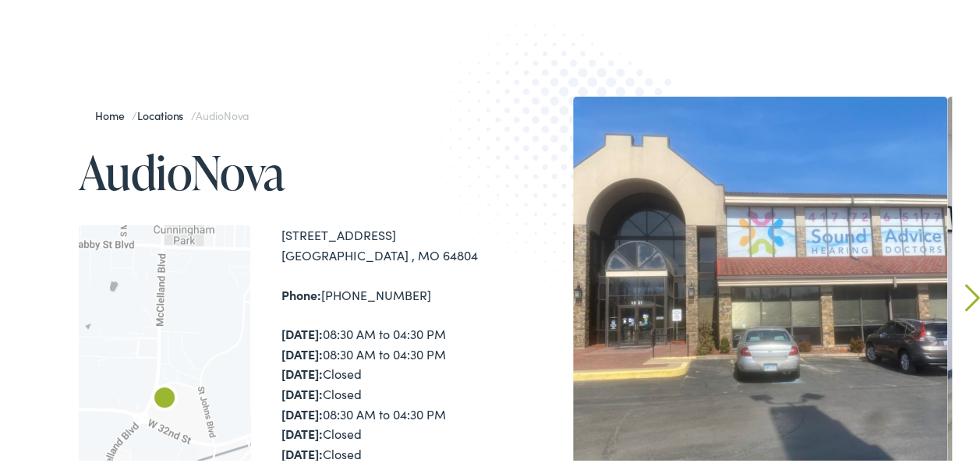 This screenshot has height=463, width=980. Describe the element at coordinates (301, 292) in the screenshot. I see `strong: Phone:` at that location.